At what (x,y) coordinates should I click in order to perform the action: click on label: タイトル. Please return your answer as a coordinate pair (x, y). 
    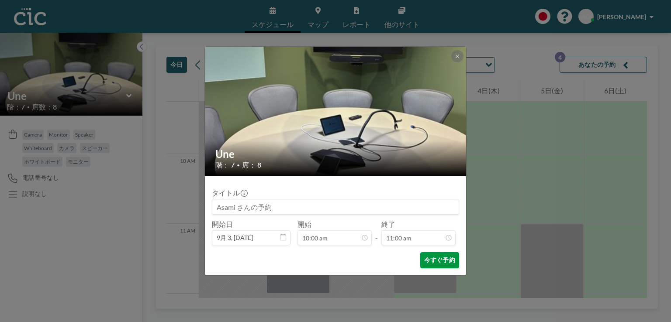
    Looking at the image, I should click on (229, 193).